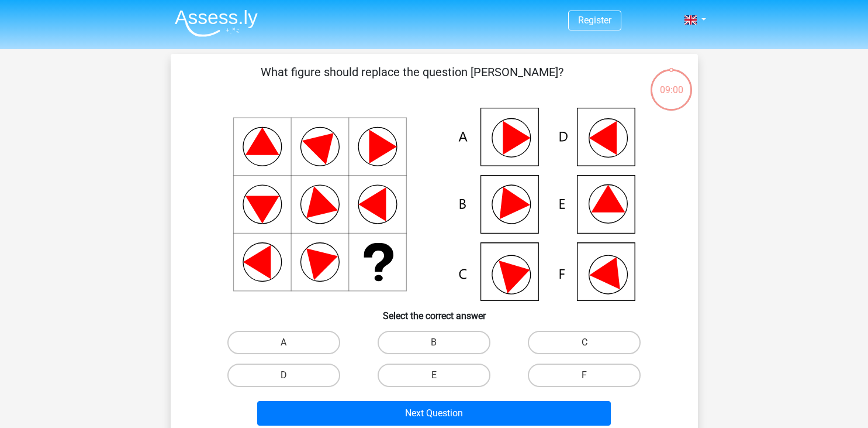 This screenshot has height=428, width=868. Describe the element at coordinates (584, 375) in the screenshot. I see `label: F` at that location.